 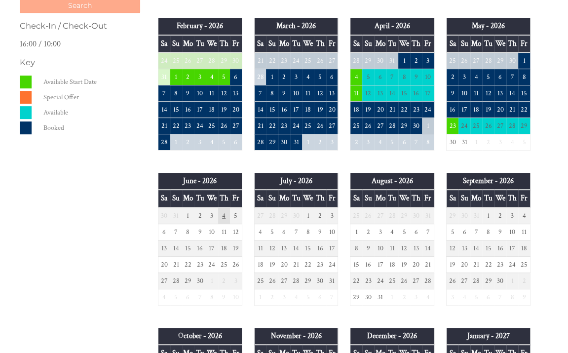 What do you see at coordinates (176, 198) in the screenshot?
I see `th: Su` at bounding box center [176, 198].